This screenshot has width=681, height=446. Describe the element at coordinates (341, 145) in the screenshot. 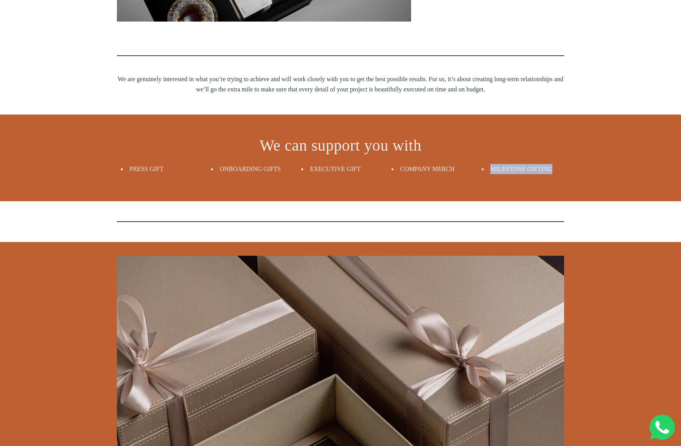

I see `span: We can support you with` at that location.